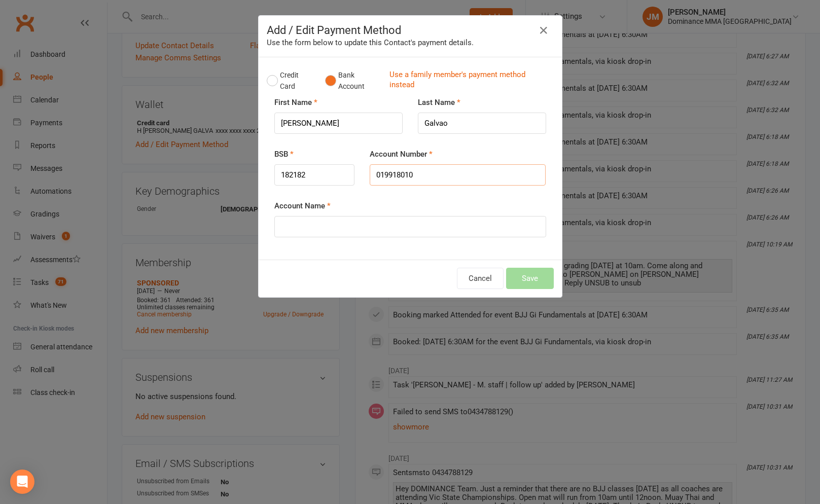 The width and height of the screenshot is (820, 504). Describe the element at coordinates (469, 81) in the screenshot. I see `a: Use a family member's payment method instead` at that location.